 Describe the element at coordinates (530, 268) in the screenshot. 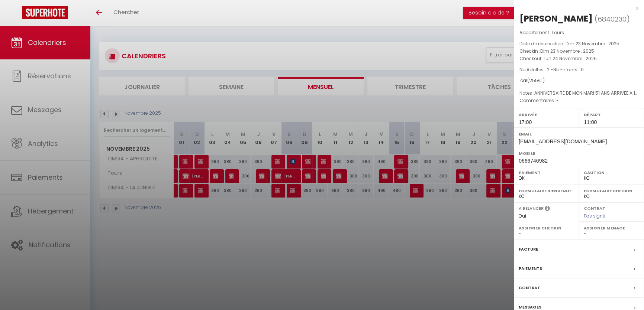

I see `label: Paiements` at that location.